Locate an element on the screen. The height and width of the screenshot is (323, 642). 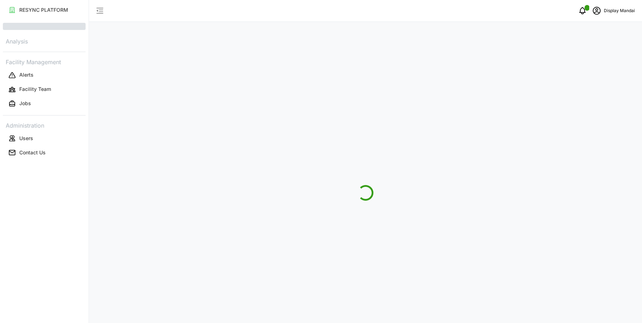
button: schedule is located at coordinates (597, 11).